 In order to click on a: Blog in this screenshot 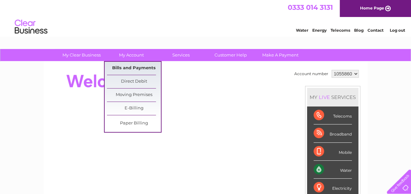, I will do `click(358, 30)`.